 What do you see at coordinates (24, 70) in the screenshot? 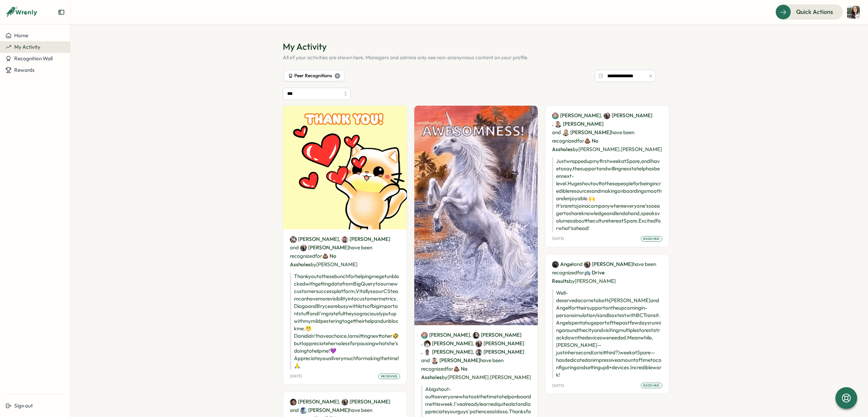
I see `span: Rewards` at bounding box center [24, 70].